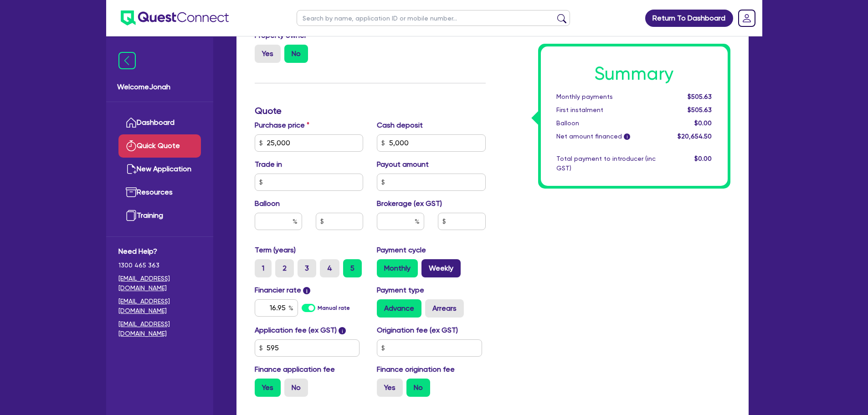  I want to click on span: 1300 465 363, so click(160, 265).